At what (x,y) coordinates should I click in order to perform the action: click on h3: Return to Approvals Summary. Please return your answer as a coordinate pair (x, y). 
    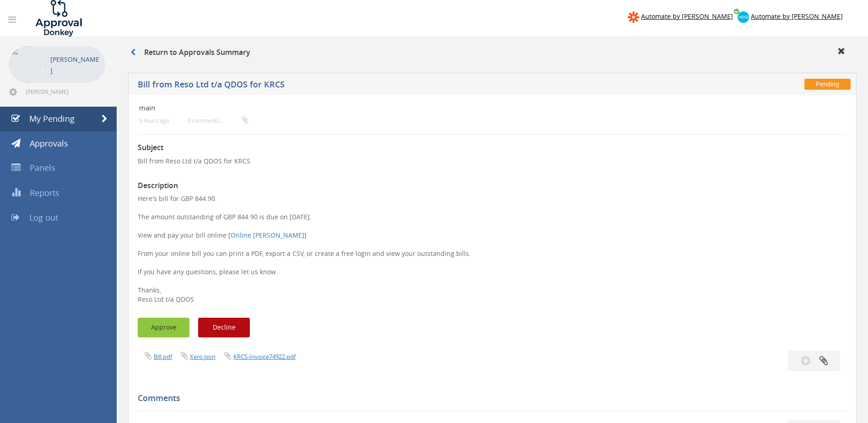
    Looking at the image, I should click on (190, 53).